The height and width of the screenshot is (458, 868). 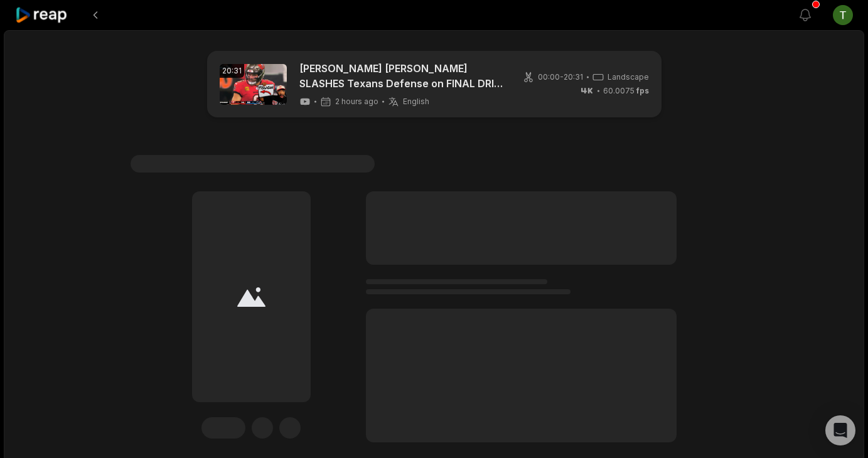 What do you see at coordinates (356, 102) in the screenshot?
I see `span: 2 hours ago` at bounding box center [356, 102].